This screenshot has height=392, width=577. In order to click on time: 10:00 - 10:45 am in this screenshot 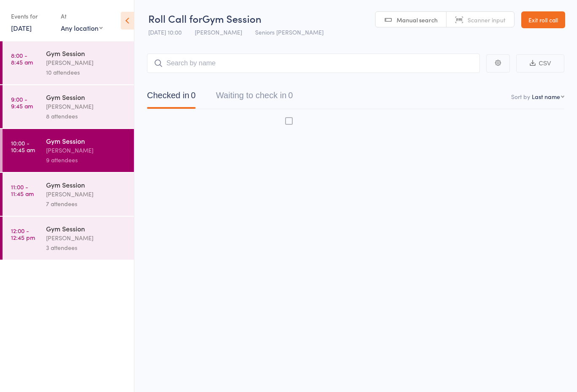, I will do `click(23, 146)`.